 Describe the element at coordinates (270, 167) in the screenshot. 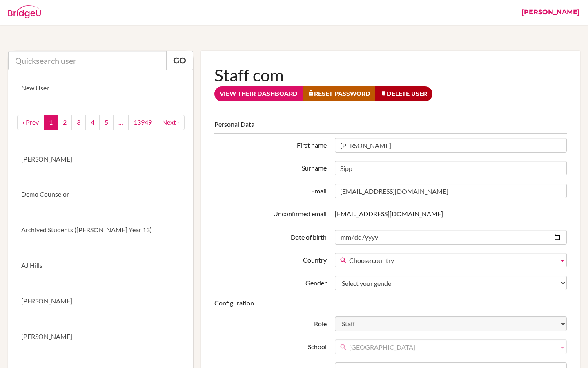

I see `label: Surname` at that location.